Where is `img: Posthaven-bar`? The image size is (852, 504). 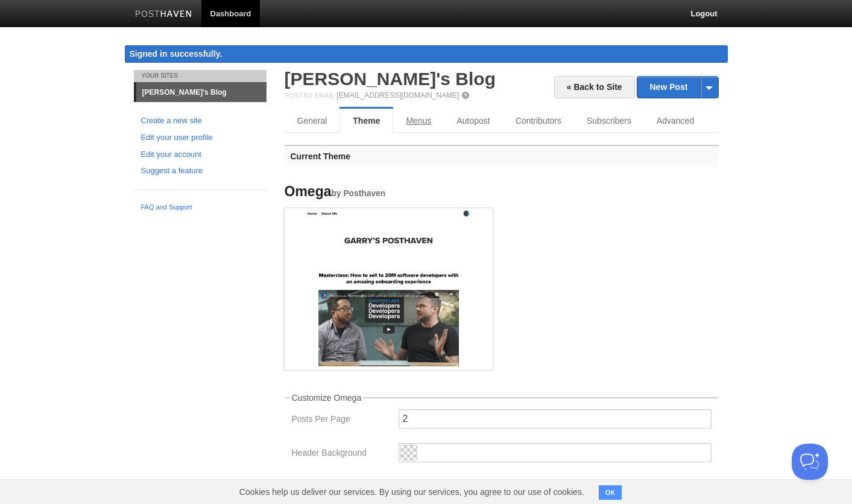 img: Posthaven-bar is located at coordinates (163, 14).